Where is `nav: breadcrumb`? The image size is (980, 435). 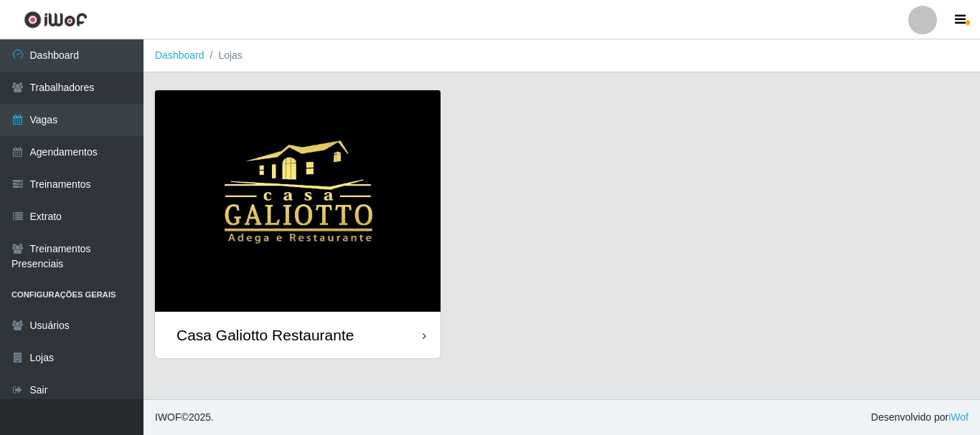
nav: breadcrumb is located at coordinates (562, 56).